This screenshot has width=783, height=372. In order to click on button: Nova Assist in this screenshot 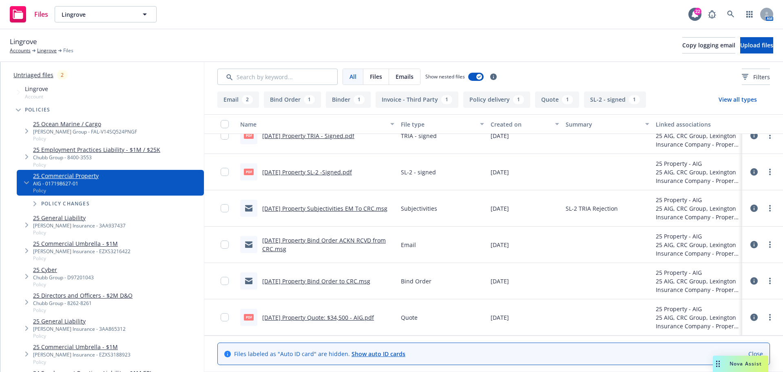, I will do `click(741, 363)`.